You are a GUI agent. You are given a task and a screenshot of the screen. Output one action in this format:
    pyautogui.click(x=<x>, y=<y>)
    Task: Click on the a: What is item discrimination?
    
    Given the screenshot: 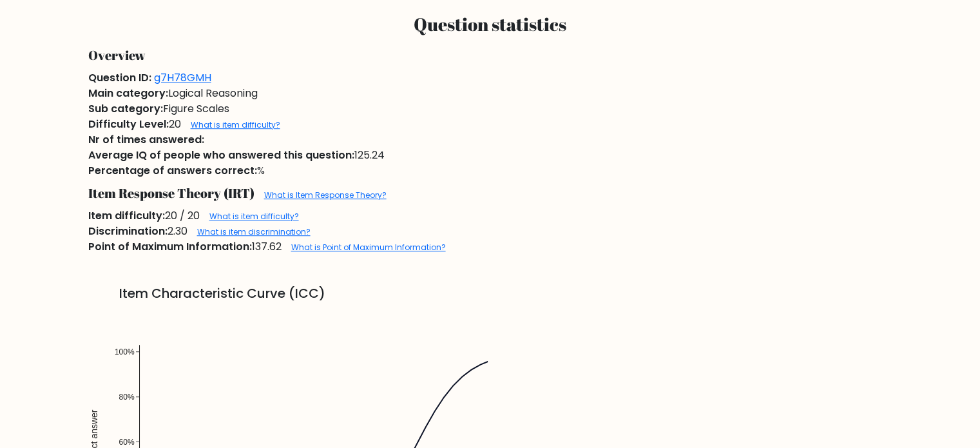 What is the action you would take?
    pyautogui.click(x=254, y=231)
    